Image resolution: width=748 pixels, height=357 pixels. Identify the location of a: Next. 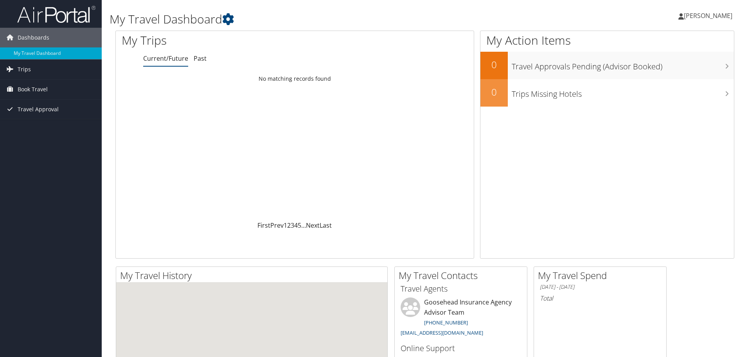
(313, 225).